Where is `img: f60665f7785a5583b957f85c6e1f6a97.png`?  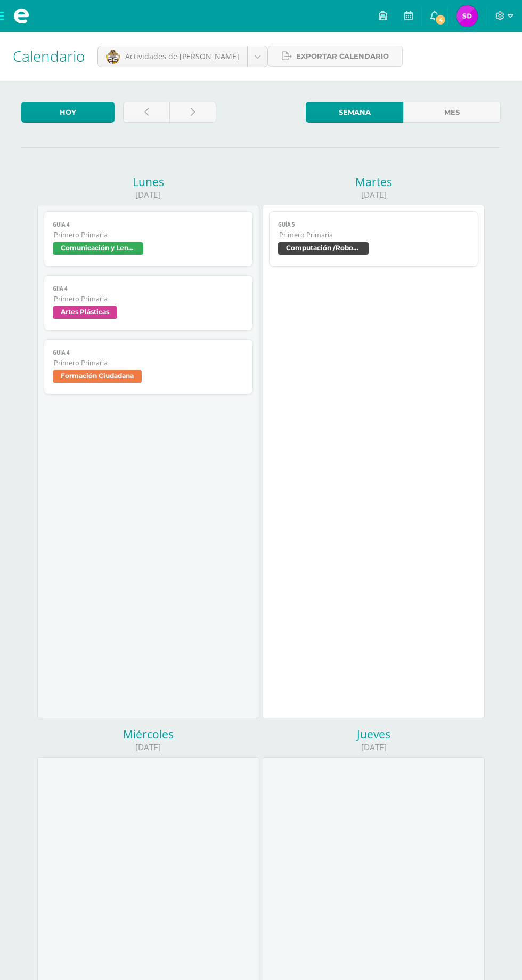
img: f60665f7785a5583b957f85c6e1f6a97.png is located at coordinates (467, 16).